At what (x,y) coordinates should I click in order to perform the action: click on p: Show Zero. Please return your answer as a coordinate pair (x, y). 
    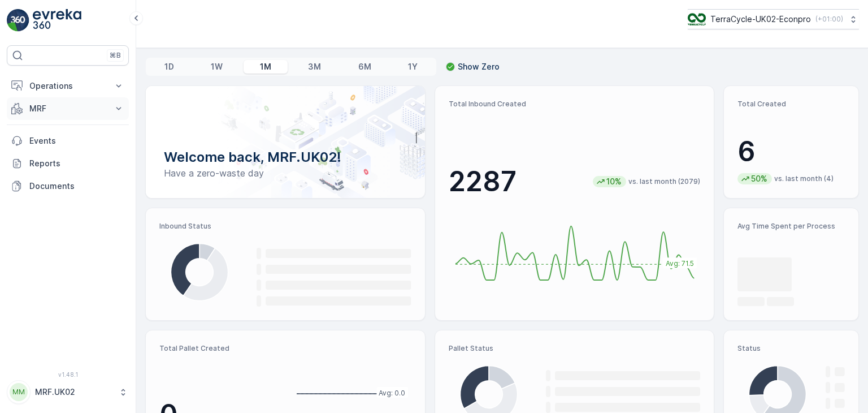
    Looking at the image, I should click on (478, 67).